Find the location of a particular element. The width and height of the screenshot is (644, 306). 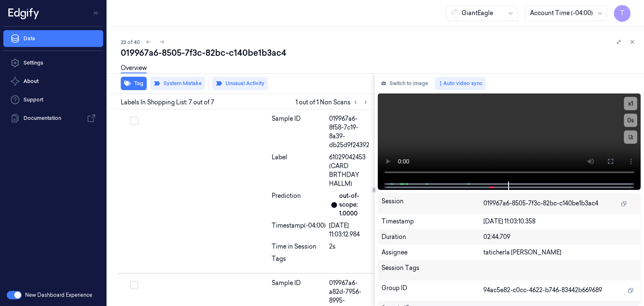

a: Support is located at coordinates (53, 100).